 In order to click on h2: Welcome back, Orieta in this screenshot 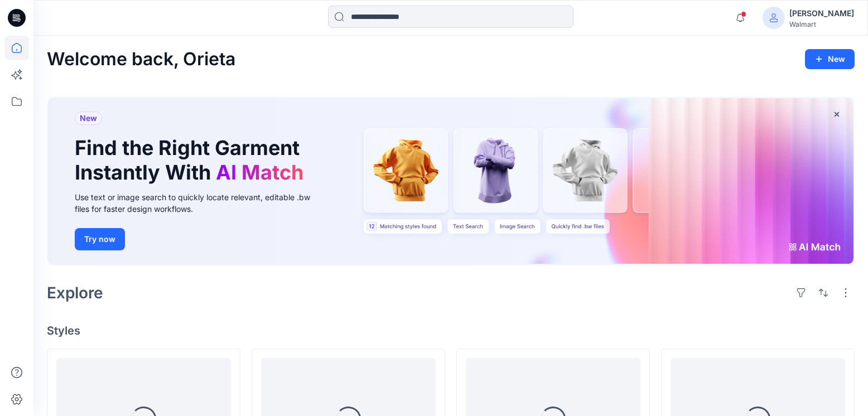, I will do `click(141, 59)`.